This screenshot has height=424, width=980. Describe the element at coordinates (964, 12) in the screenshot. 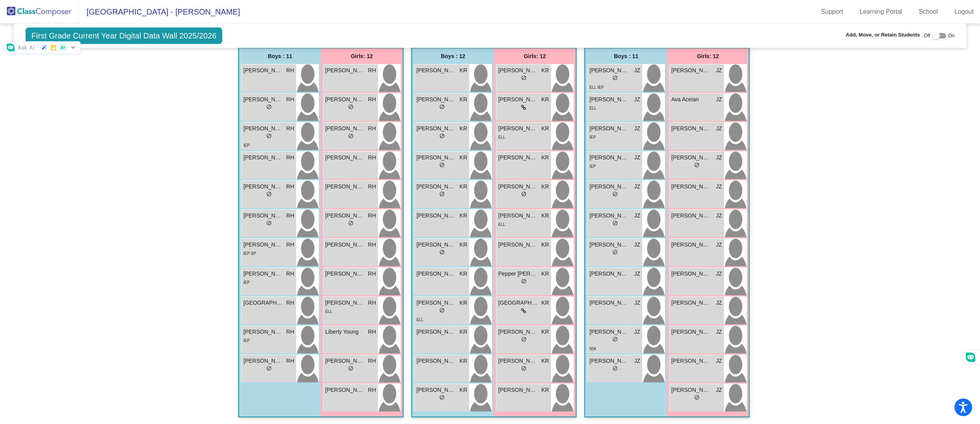

I see `a: Logout` at that location.